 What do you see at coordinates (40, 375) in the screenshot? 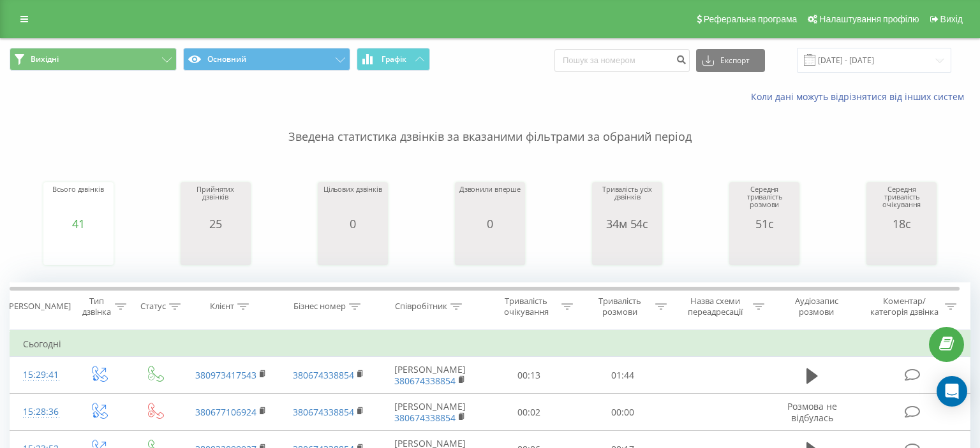
I see `div: 15:29:41` at bounding box center [40, 375].